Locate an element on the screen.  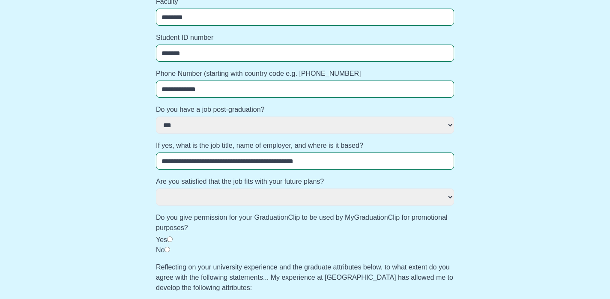
label: Are you satisfied that the job fits with your future plans? is located at coordinates (305, 182).